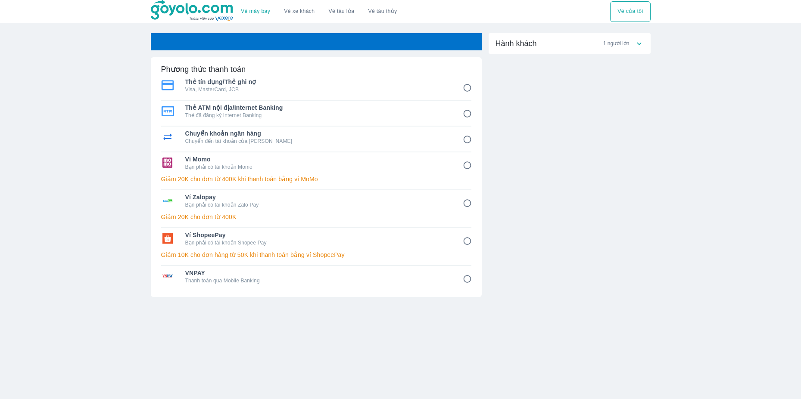 This screenshot has width=801, height=399. I want to click on p: Bạn phải có tài khoản Shopee Pay, so click(318, 243).